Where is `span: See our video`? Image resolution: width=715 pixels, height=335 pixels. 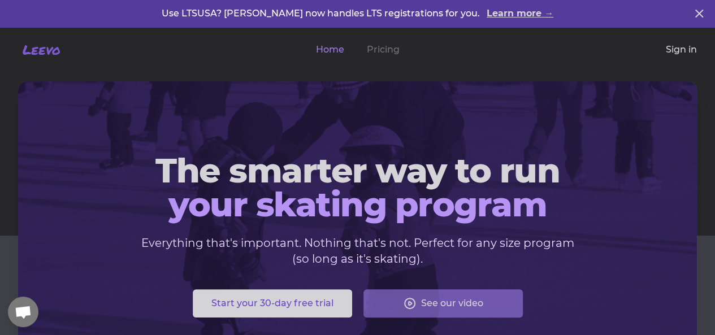 span: See our video is located at coordinates (452, 304).